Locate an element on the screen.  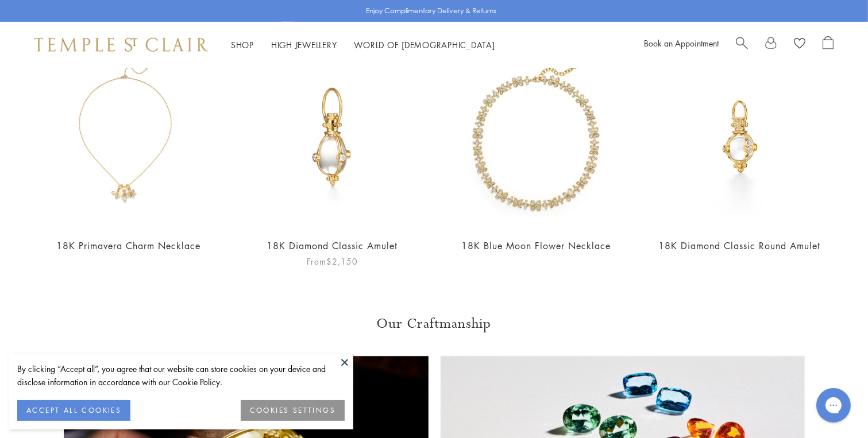
button: Gorgias live chat is located at coordinates (23, 21).